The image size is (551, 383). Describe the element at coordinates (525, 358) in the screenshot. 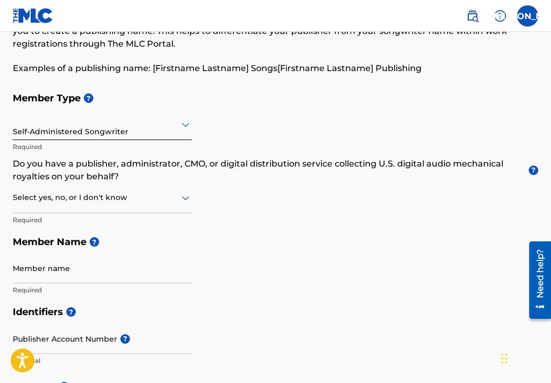

I see `div: Chat Widget` at that location.